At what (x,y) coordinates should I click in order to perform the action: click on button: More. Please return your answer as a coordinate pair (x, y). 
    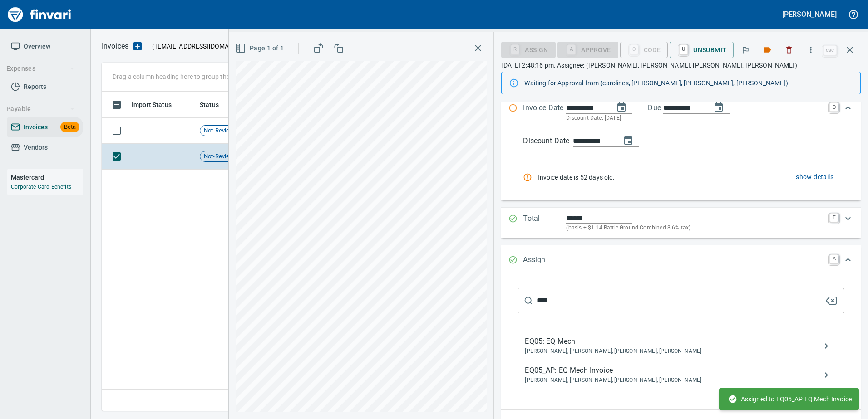
    Looking at the image, I should click on (810, 50).